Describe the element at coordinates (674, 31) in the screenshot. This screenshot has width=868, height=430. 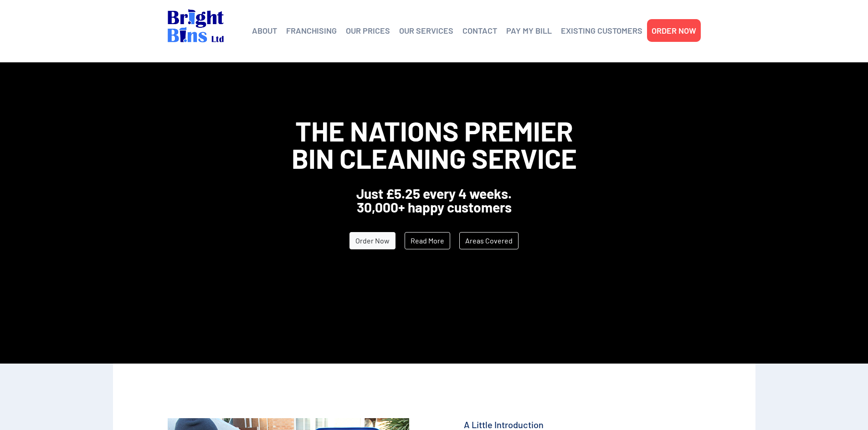
I see `a: ORDER NOW` at that location.